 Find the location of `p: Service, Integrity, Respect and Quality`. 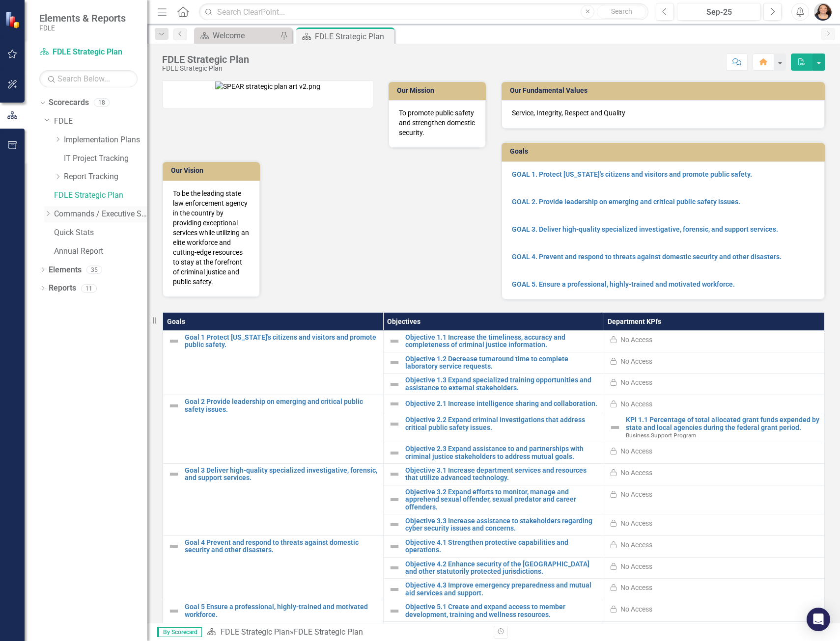

p: Service, Integrity, Respect and Quality is located at coordinates (663, 113).